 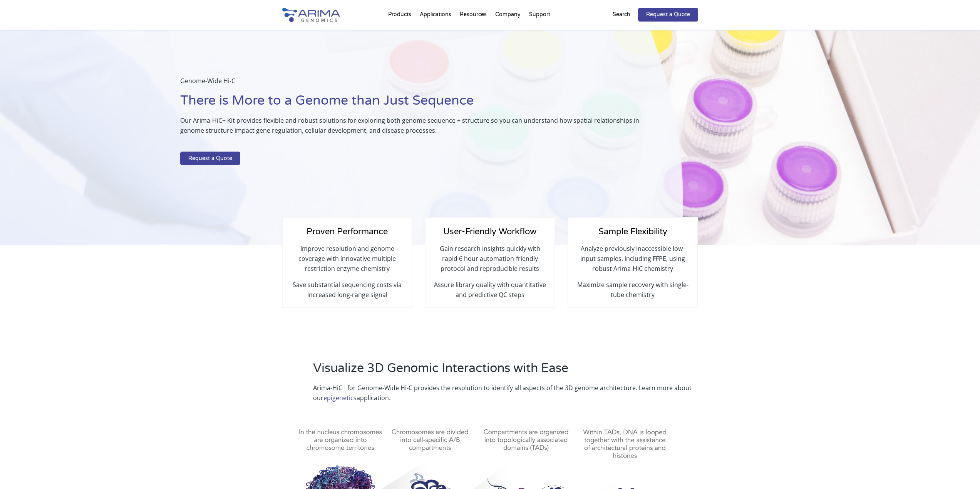 What do you see at coordinates (632, 262) in the screenshot?
I see `p: Analyze previously inaccessible low-input samples, including FFPE, using robust Arima-HiC chemistry` at bounding box center [632, 262].